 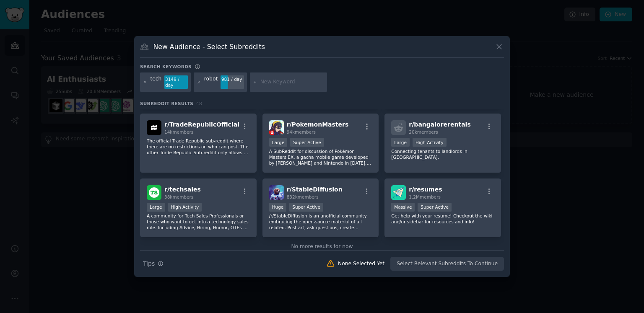 What do you see at coordinates (176, 82) in the screenshot?
I see `div: 3149 / day` at bounding box center [176, 82].